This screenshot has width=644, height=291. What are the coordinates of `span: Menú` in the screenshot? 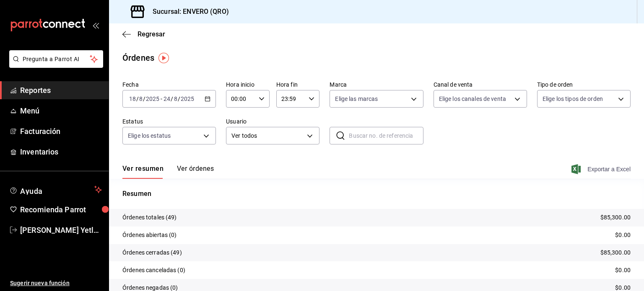 It's located at (61, 111).